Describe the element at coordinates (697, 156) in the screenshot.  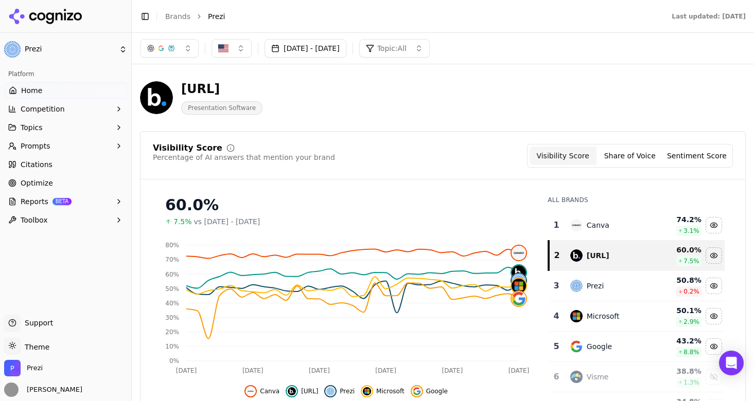
I see `button: Sentiment Score` at that location.